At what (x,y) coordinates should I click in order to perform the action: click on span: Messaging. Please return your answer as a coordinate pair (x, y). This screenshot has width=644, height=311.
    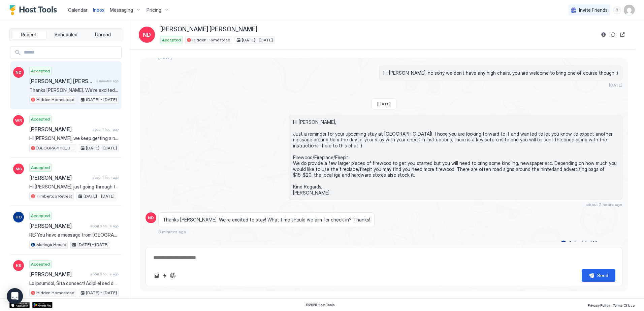
    Looking at the image, I should click on (121, 10).